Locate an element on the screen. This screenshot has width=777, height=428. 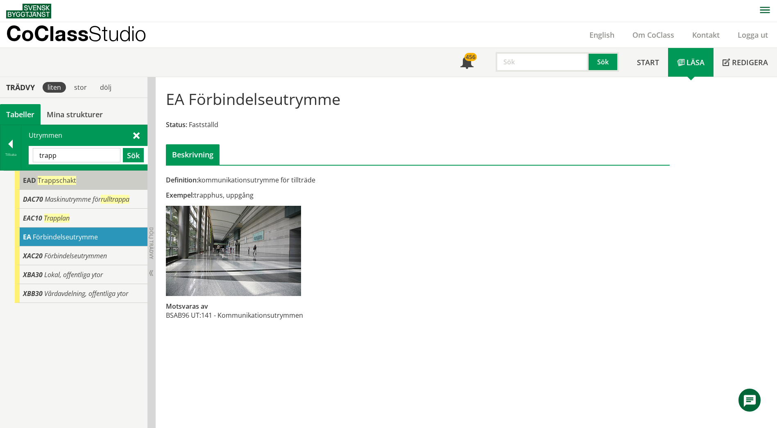
span: XBA30 is located at coordinates (33, 274).